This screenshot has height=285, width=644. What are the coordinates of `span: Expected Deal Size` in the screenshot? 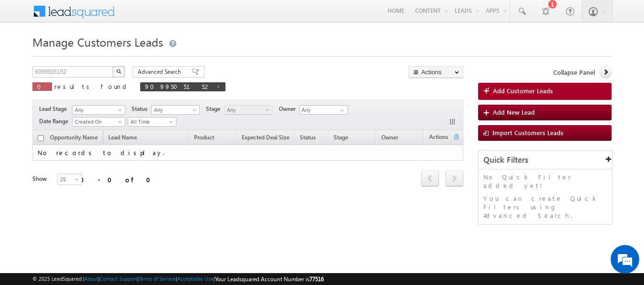 It's located at (265, 137).